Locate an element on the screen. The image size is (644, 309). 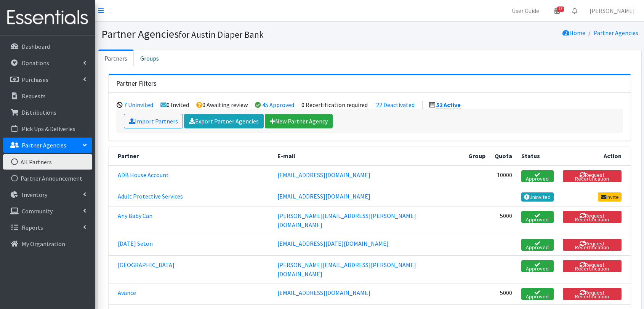
a: ADB House Account is located at coordinates (143, 175).